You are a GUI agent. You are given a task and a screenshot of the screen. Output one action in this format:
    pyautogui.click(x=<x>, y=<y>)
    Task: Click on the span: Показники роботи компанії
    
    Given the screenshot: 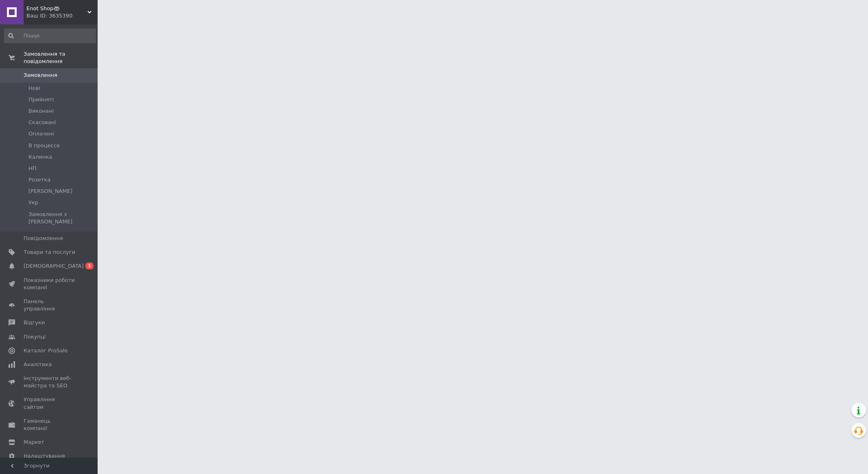 What is the action you would take?
    pyautogui.click(x=49, y=284)
    